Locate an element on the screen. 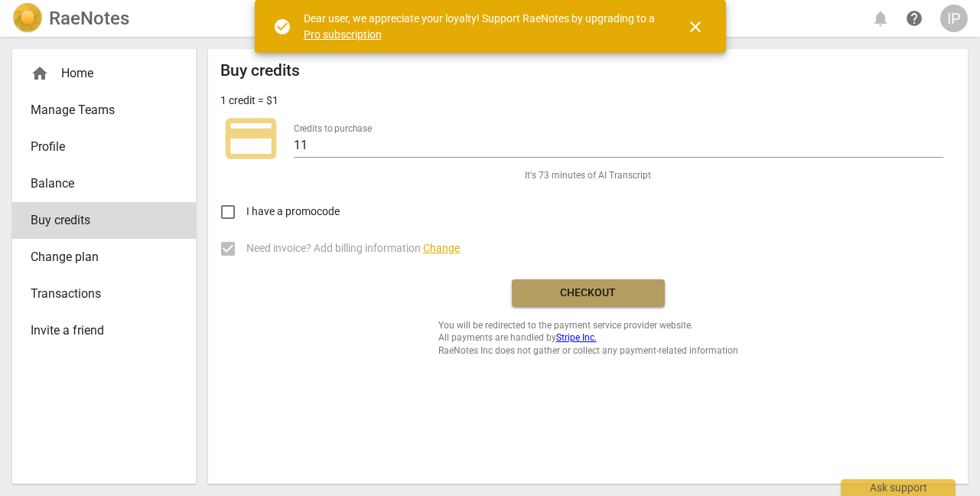  span: You will be redirected to the payment service provider website. All payments are handled by RaeNo... is located at coordinates (589, 339).